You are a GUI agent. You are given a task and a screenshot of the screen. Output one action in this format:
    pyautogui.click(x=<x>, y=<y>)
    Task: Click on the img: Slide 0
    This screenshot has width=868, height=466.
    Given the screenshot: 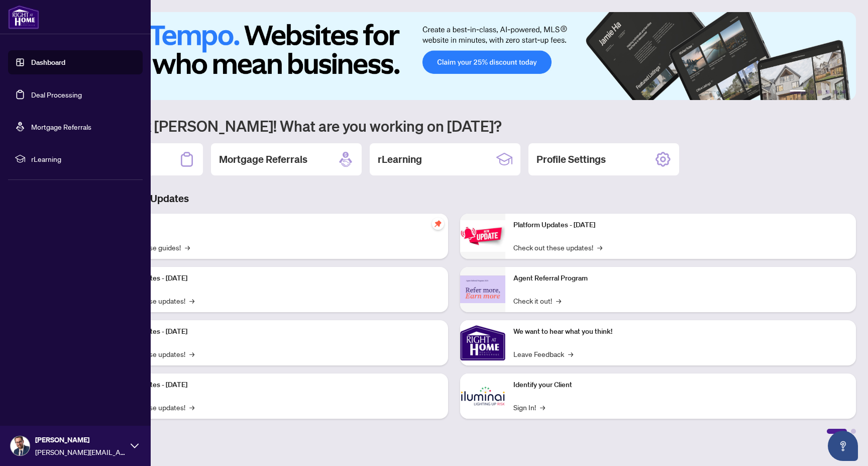 What is the action you would take?
    pyautogui.click(x=454, y=56)
    